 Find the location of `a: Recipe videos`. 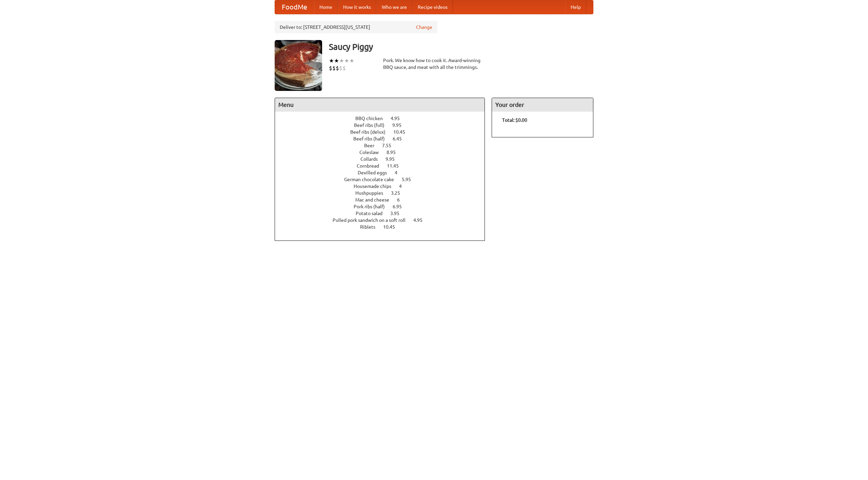

a: Recipe videos is located at coordinates (433, 7).